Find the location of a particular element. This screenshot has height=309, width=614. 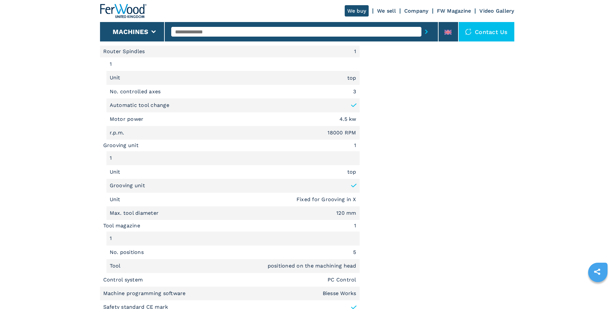

p: Automatic tool change is located at coordinates (140, 105).